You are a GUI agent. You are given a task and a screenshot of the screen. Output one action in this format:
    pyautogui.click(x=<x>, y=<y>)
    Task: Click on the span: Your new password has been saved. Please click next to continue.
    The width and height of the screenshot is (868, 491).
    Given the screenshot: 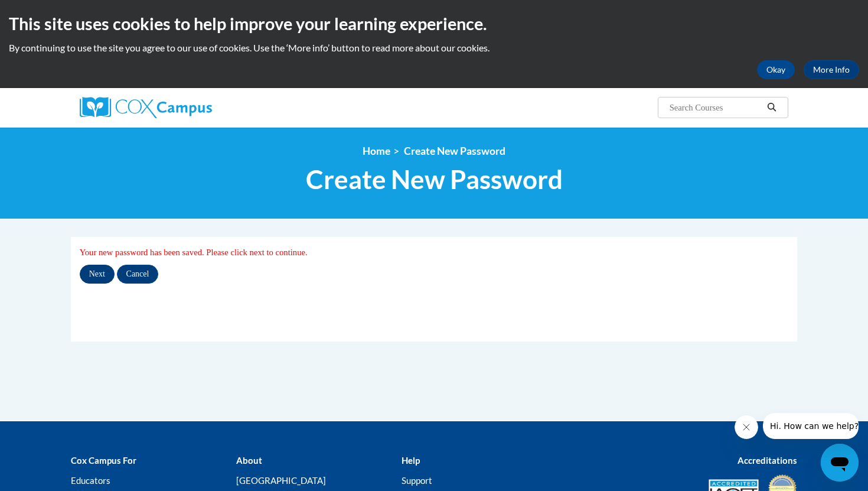 What is the action you would take?
    pyautogui.click(x=194, y=253)
    